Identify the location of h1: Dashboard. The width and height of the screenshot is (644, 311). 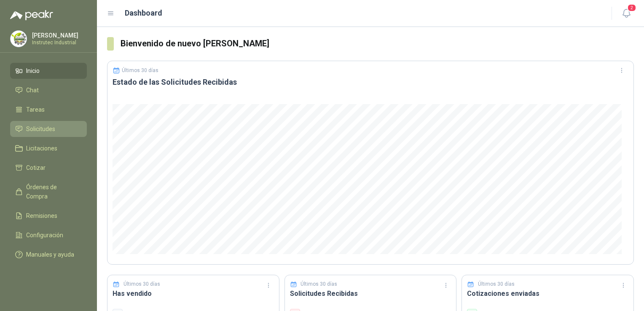
(143, 13).